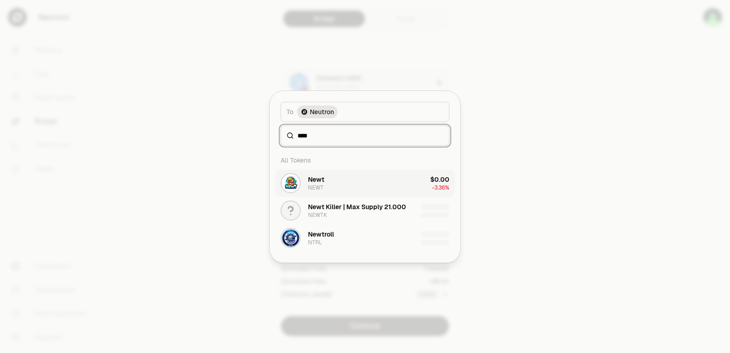  What do you see at coordinates (365, 238) in the screenshot?
I see `button: NTRL LogoNewtrollNTRL` at bounding box center [365, 238].